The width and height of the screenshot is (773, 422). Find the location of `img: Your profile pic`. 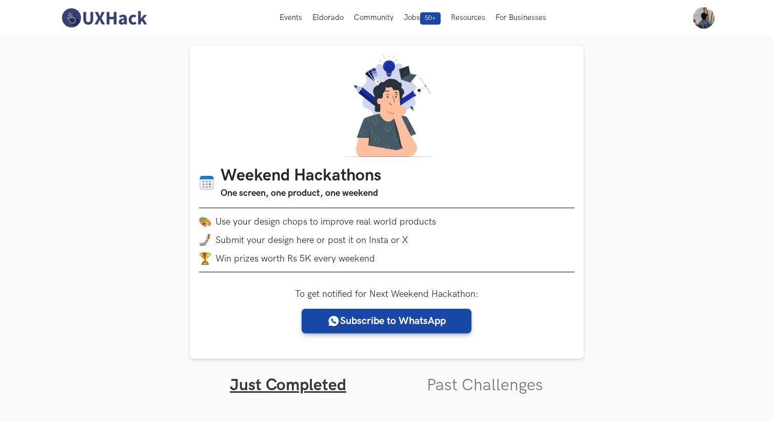

img: Your profile pic is located at coordinates (704, 18).